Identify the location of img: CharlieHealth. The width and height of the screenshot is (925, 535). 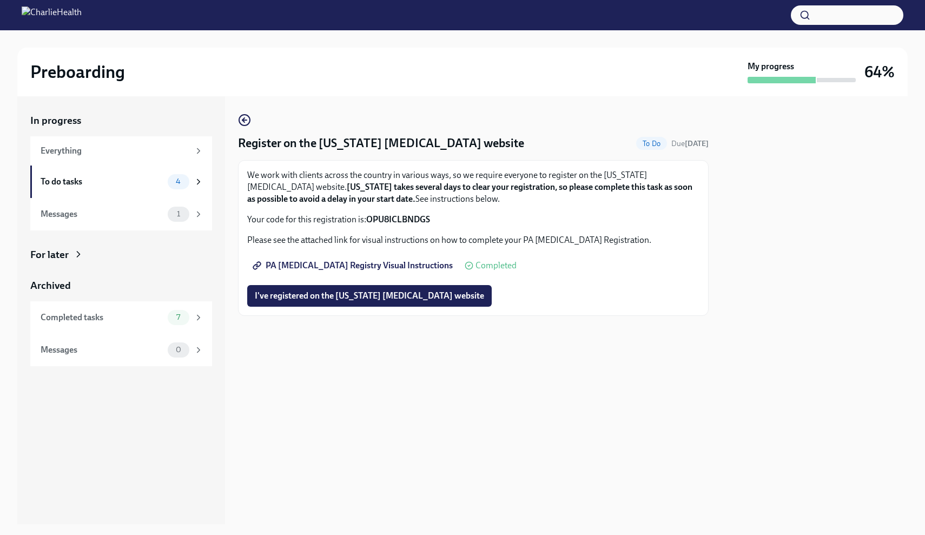
(51, 15).